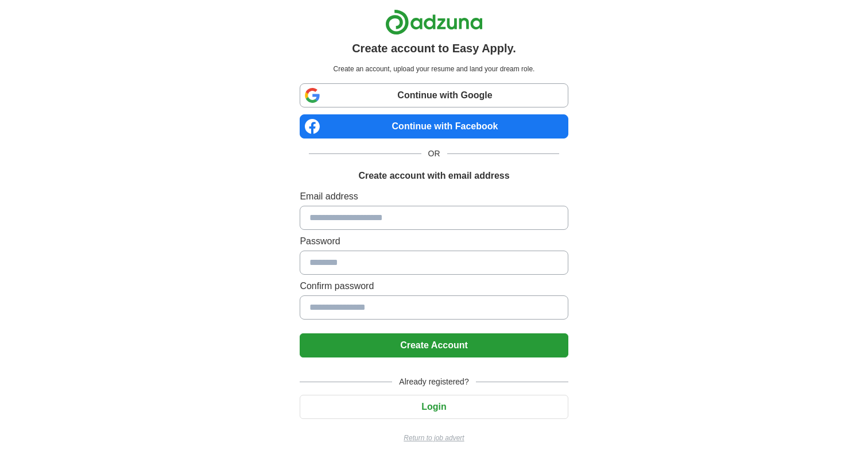 The image size is (868, 473). Describe the element at coordinates (434, 69) in the screenshot. I see `p: Create an account, upload your resume and land your dream role.` at that location.